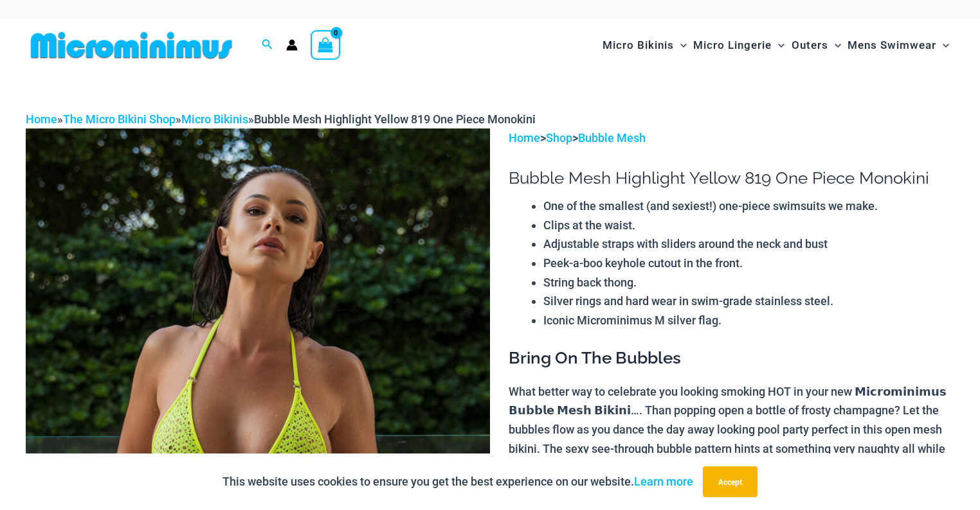 The image size is (980, 510). Describe the element at coordinates (748, 264) in the screenshot. I see `li: Peek-a-boo keyhole cutout in the front.` at that location.